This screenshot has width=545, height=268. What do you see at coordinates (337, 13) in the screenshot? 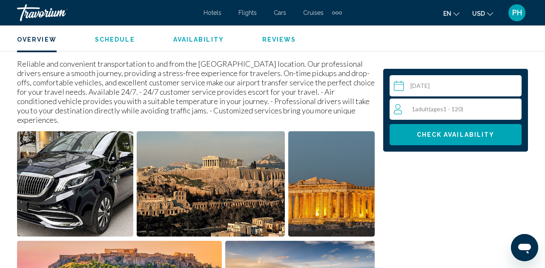
I see `button: Extra navigation items` at bounding box center [337, 13].